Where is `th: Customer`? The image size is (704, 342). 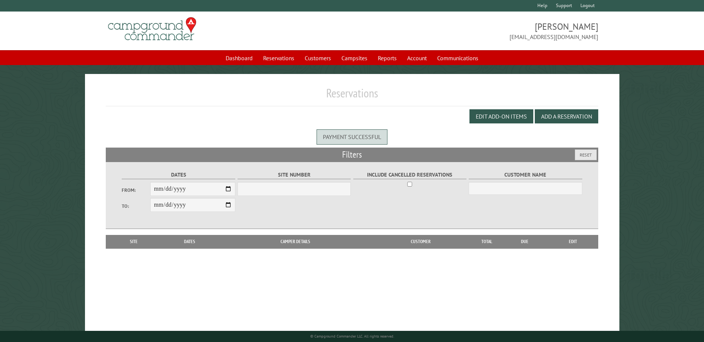 th: Customer is located at coordinates (421, 241).